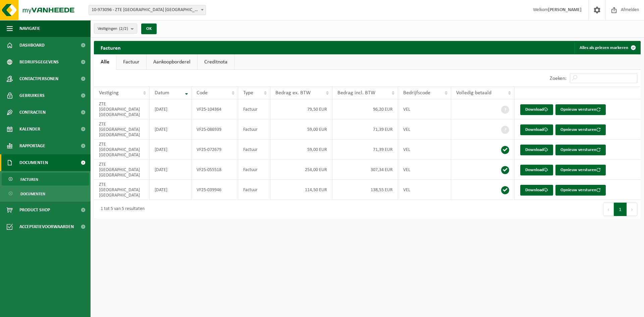 The width and height of the screenshot is (644, 317). What do you see at coordinates (416, 93) in the screenshot?
I see `span: Bedrijfscode` at bounding box center [416, 93].